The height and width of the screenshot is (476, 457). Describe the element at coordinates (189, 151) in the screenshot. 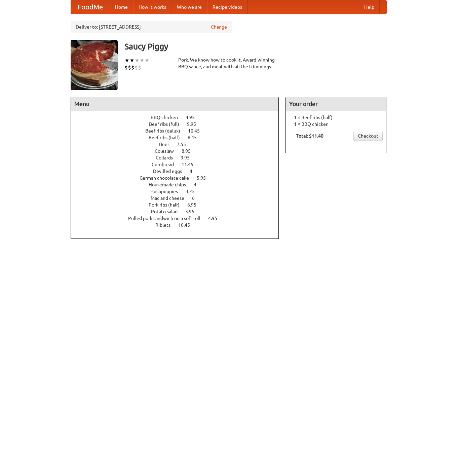

I see `span: 8.95` at that location.